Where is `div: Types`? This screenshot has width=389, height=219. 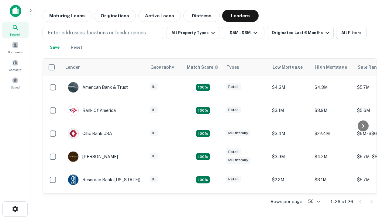 div: Types is located at coordinates (233, 67).